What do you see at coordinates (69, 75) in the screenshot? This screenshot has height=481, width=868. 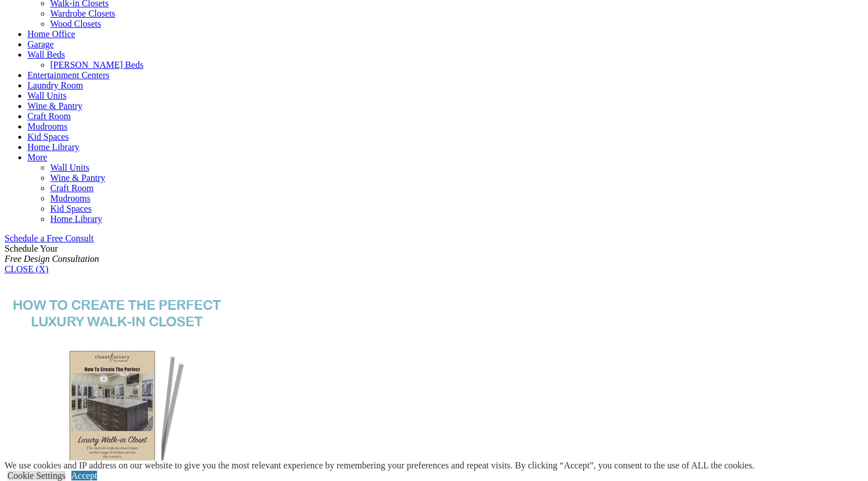 I see `a: Entertainment Centers` at bounding box center [69, 75].